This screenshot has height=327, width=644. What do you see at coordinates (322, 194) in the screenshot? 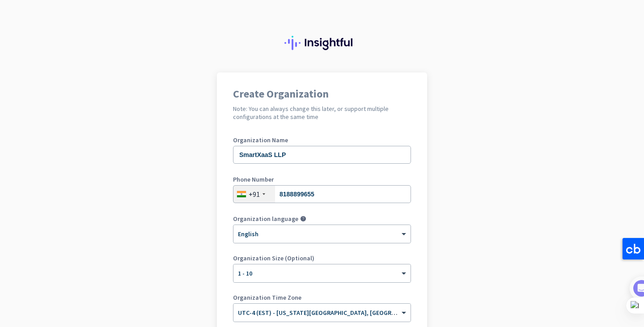
I see `input: 74104 10123` at bounding box center [322, 194].